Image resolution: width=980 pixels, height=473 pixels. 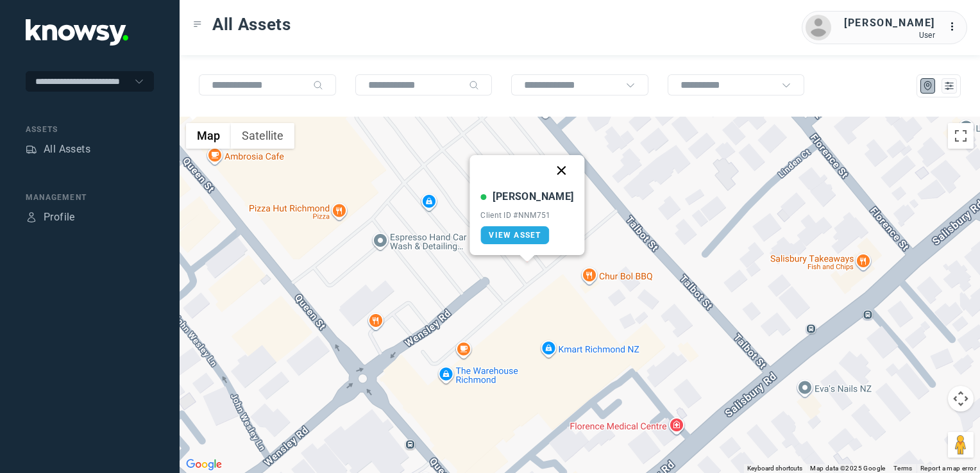 What do you see at coordinates (928, 86) in the screenshot?
I see `div: Map` at bounding box center [928, 86].